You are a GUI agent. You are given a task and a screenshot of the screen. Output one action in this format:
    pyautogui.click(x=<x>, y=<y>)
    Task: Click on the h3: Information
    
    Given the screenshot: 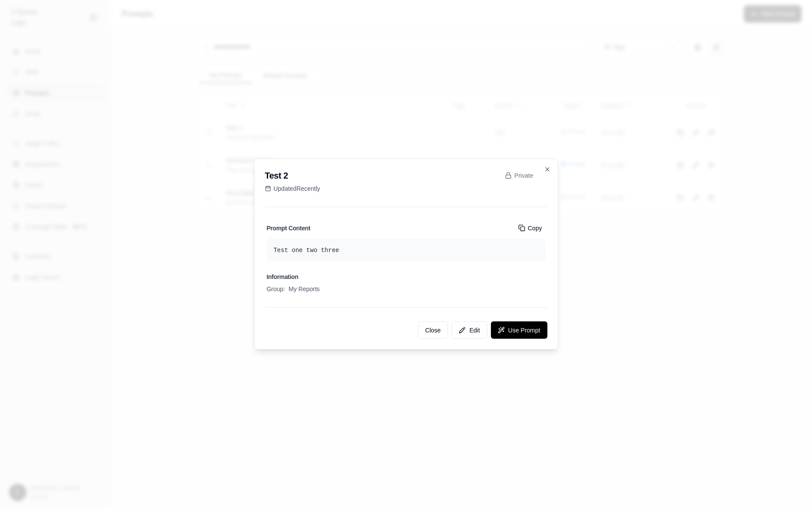 What is the action you would take?
    pyautogui.click(x=407, y=277)
    